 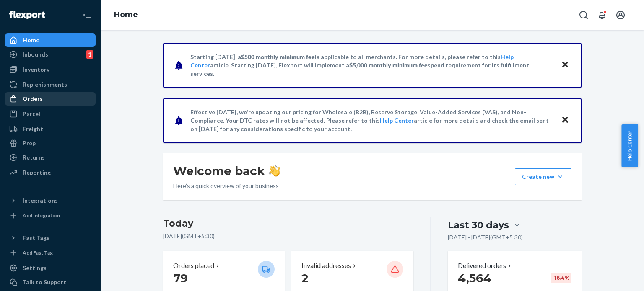 I want to click on div: Reporting, so click(x=37, y=172).